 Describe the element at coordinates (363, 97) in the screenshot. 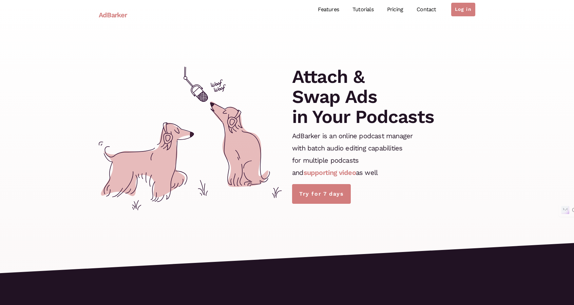

I see `h1: Attach & Swap Ads in Your Podcasts` at that location.